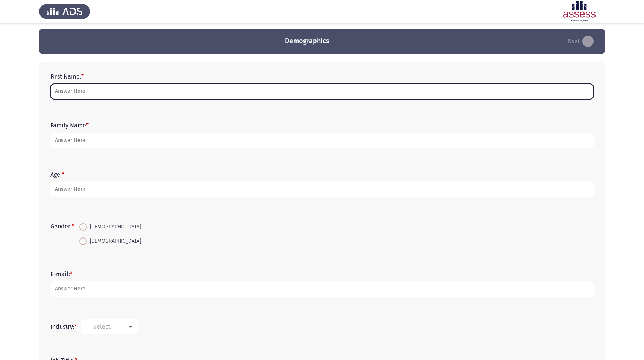 The image size is (644, 360). Describe the element at coordinates (63, 327) in the screenshot. I see `label: Industry:` at that location.